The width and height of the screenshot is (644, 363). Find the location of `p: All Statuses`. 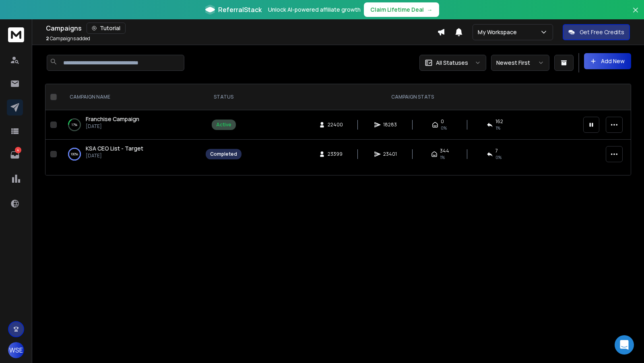

p: All Statuses is located at coordinates (452, 63).